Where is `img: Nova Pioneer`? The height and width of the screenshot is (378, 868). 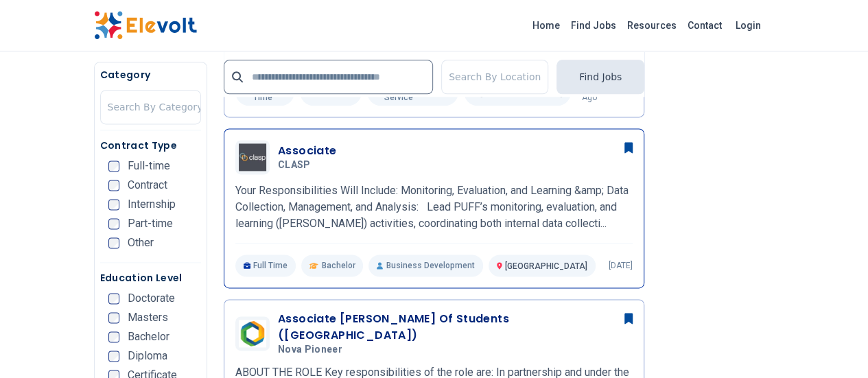 img: Nova Pioneer is located at coordinates (252, 333).